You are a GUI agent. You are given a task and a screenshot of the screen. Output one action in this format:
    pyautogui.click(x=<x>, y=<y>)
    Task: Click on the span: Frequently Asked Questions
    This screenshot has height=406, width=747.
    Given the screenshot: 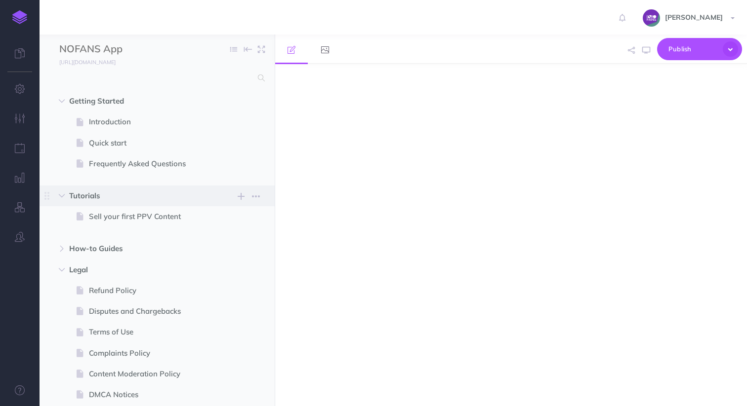 What is the action you would take?
    pyautogui.click(x=152, y=164)
    